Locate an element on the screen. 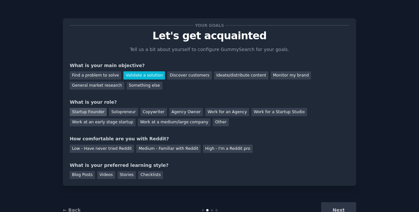 Image resolution: width=419 pixels, height=212 pixels. div: High - I'm a Reddit pro is located at coordinates (228, 149).